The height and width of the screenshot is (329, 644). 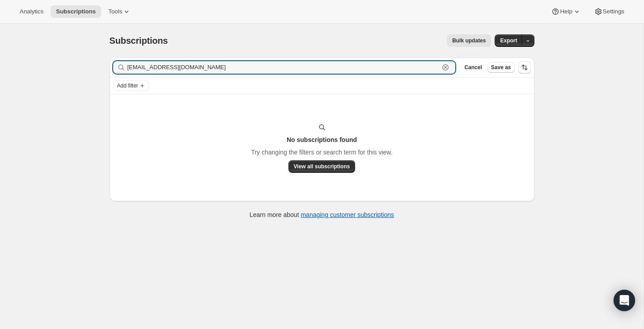 What do you see at coordinates (469, 41) in the screenshot?
I see `span: Bulk updates` at bounding box center [469, 41].